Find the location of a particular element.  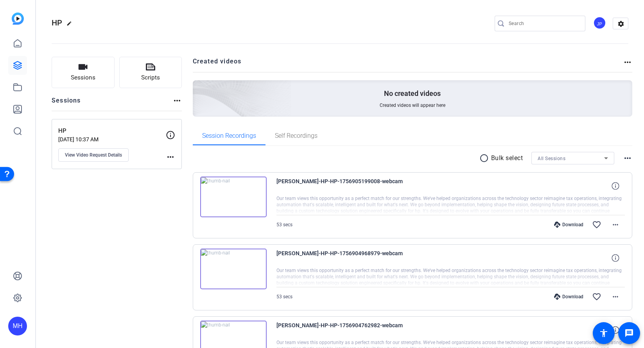

mat-icon: radio_button_unchecked is located at coordinates (485, 158).